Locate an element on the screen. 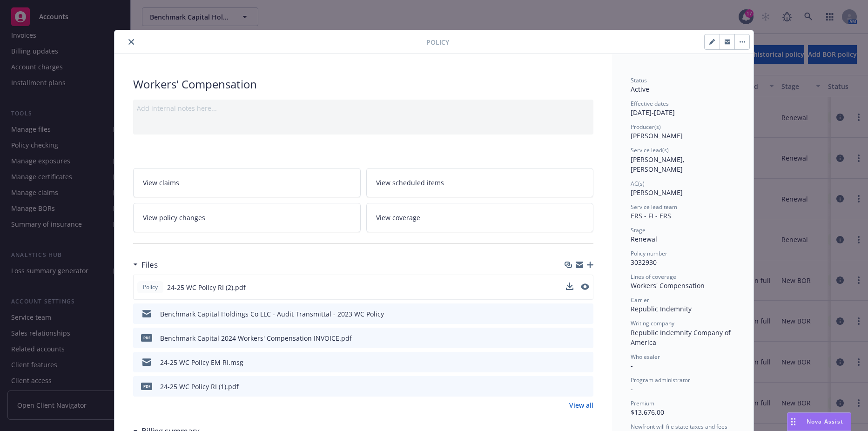  span: Producer(s) is located at coordinates (645, 126).